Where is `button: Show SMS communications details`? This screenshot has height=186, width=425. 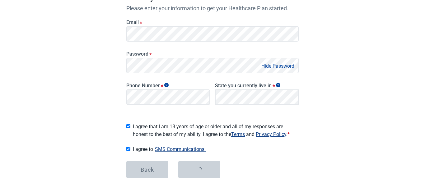 button: Show SMS communications details is located at coordinates (180, 149).